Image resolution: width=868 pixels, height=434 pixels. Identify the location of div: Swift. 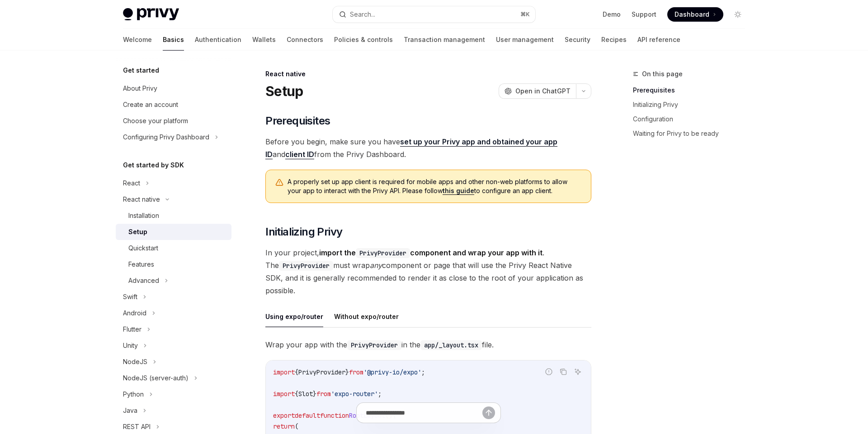
(130, 297).